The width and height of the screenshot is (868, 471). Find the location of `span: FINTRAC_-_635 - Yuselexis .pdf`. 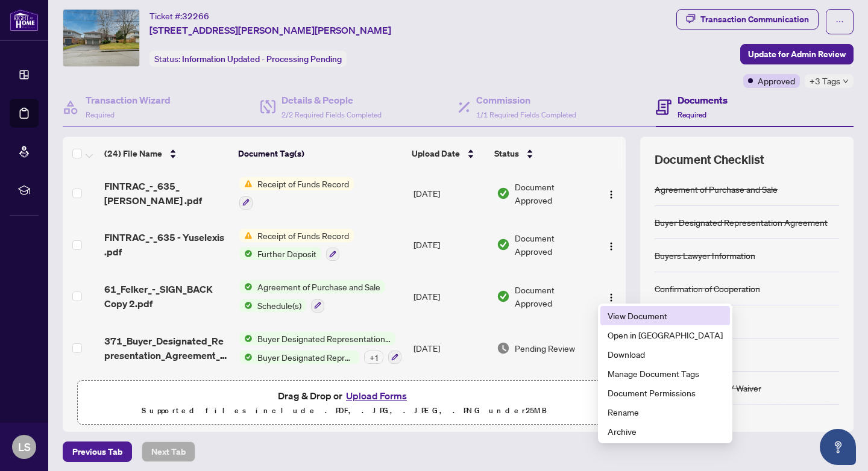

span: FINTRAC_-_635 - Yuselexis .pdf is located at coordinates (167, 244).